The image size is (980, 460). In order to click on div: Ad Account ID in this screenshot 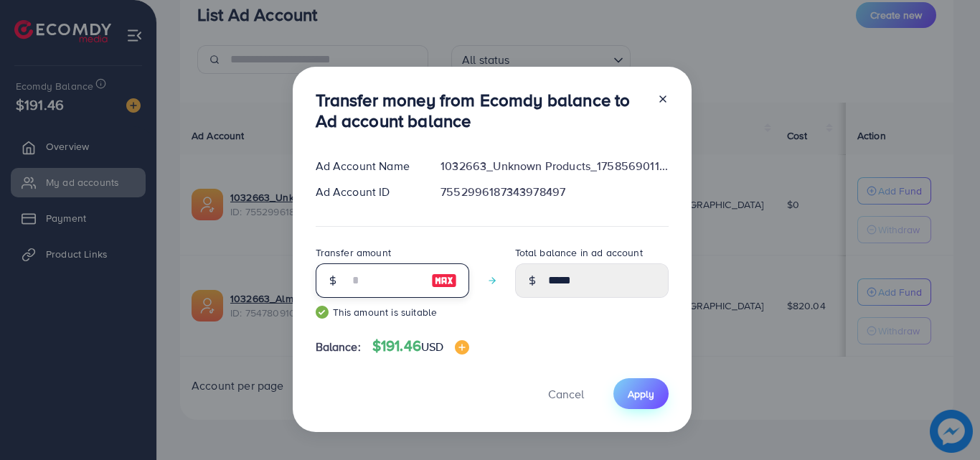, I will do `click(366, 191)`.